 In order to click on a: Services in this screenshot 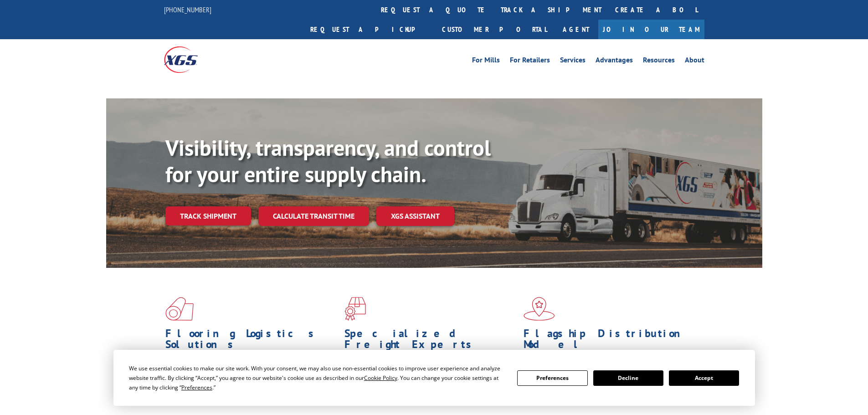, I will do `click(573, 61)`.